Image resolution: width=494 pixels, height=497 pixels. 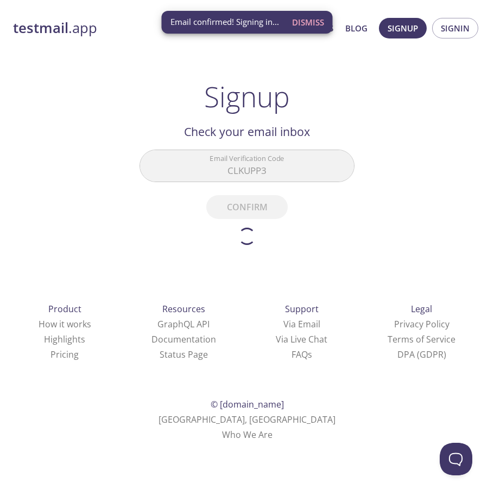 What do you see at coordinates (454, 28) in the screenshot?
I see `span: Signin` at bounding box center [454, 28].